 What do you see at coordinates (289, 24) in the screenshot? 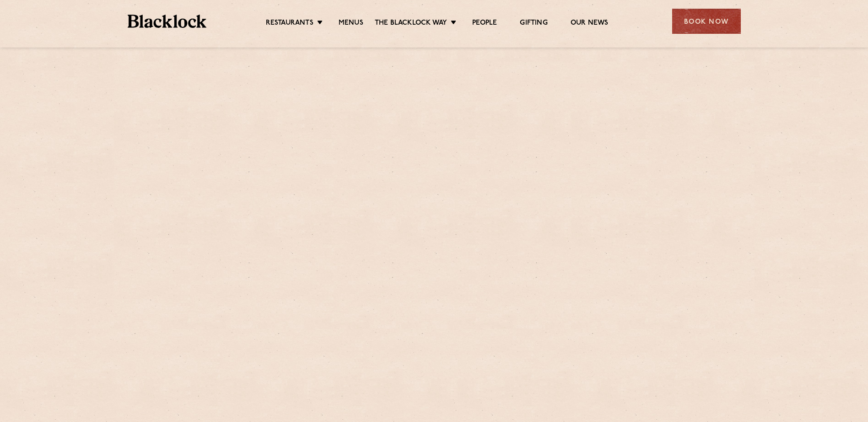
I see `a: Restaurants` at bounding box center [289, 24].